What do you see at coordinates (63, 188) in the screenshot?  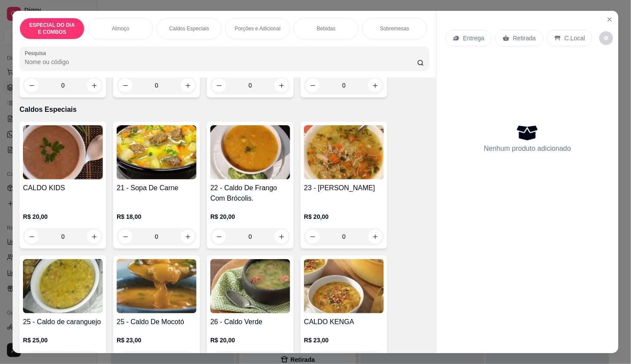 I see `h4: CALDO KIDS` at bounding box center [63, 188].